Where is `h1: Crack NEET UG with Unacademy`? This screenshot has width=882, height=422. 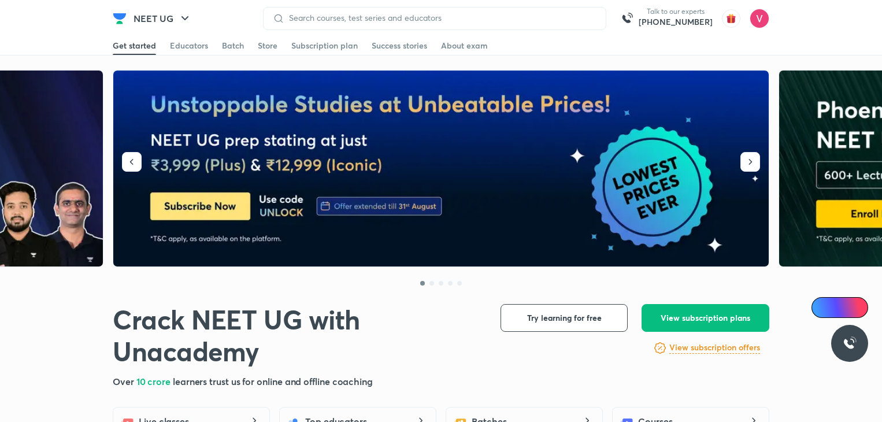
h1: Crack NEET UG with Unacademy is located at coordinates (297, 336).